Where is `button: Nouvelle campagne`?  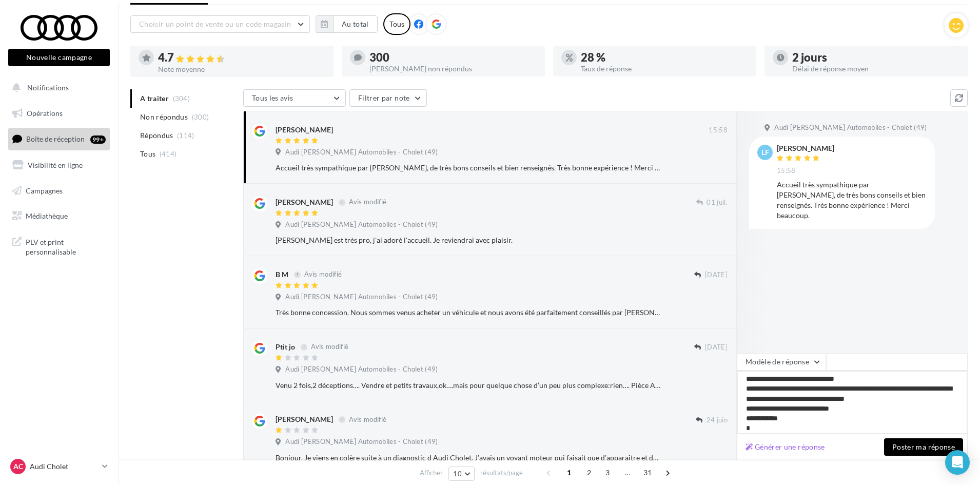
button: Nouvelle campagne is located at coordinates (59, 57).